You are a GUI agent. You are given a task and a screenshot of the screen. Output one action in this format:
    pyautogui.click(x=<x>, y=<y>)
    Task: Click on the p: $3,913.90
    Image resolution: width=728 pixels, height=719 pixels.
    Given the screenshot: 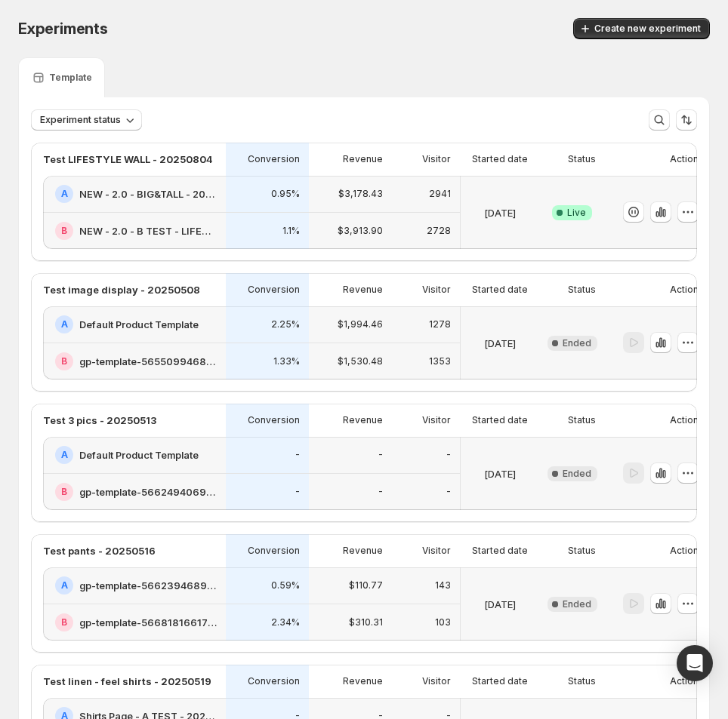 What is the action you would take?
    pyautogui.click(x=360, y=231)
    